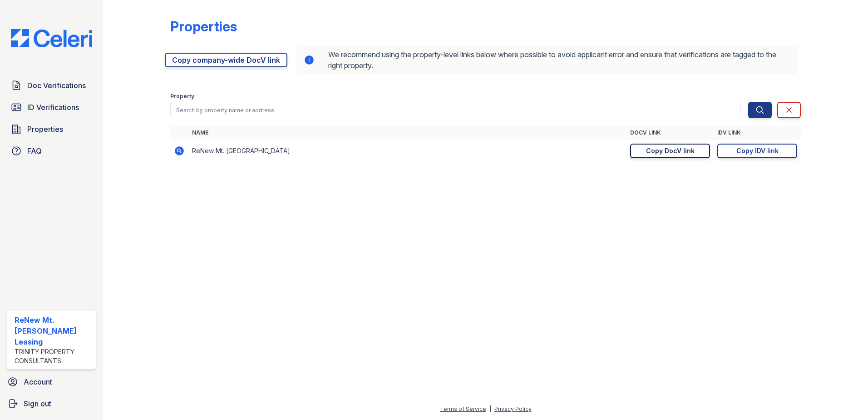  Describe the element at coordinates (463, 408) in the screenshot. I see `a: Terms of Service` at that location.